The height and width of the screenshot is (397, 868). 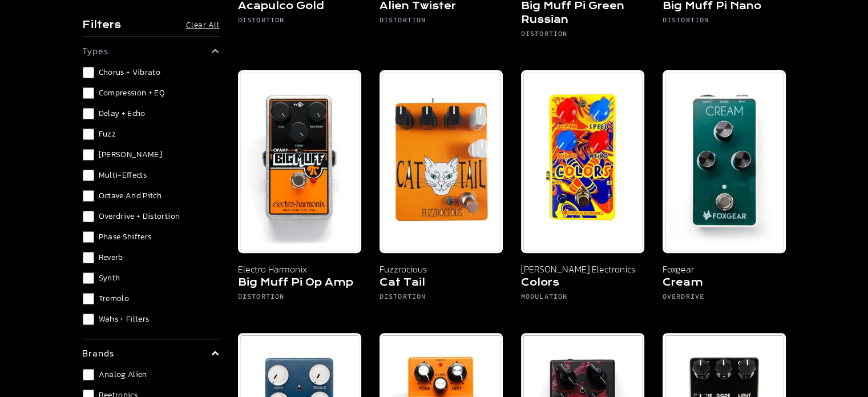 I want to click on h6: Overdrive, so click(x=724, y=298).